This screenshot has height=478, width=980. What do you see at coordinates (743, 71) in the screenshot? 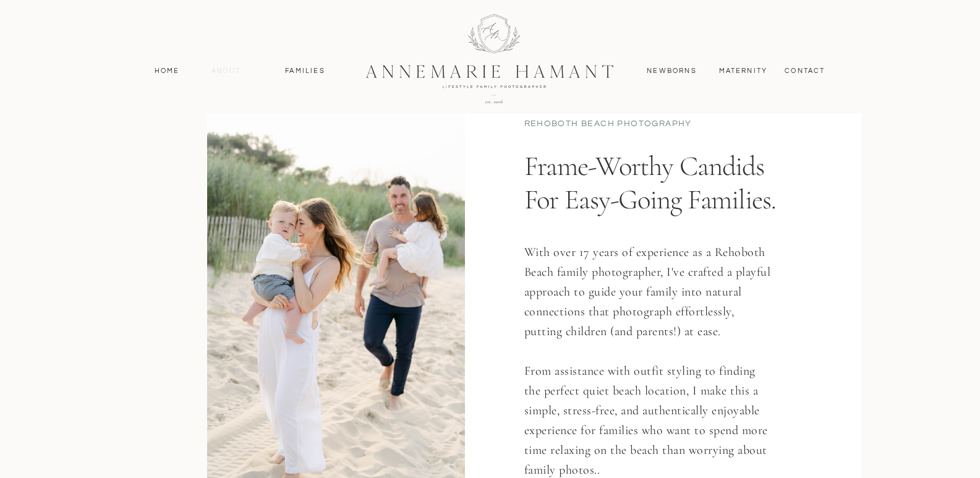
I see `nav: MAternity` at bounding box center [743, 71].